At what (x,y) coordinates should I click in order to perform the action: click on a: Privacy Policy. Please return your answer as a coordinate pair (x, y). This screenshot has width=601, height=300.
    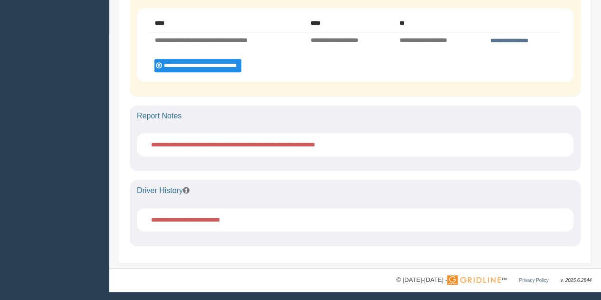
    Looking at the image, I should click on (533, 280).